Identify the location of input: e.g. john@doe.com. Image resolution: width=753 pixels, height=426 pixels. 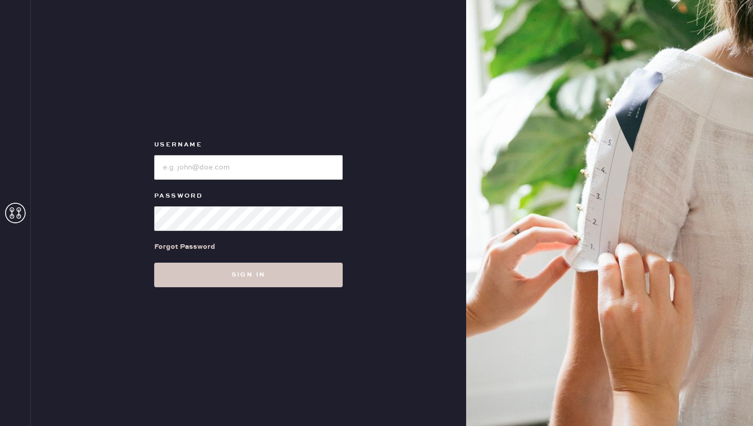
(248, 167).